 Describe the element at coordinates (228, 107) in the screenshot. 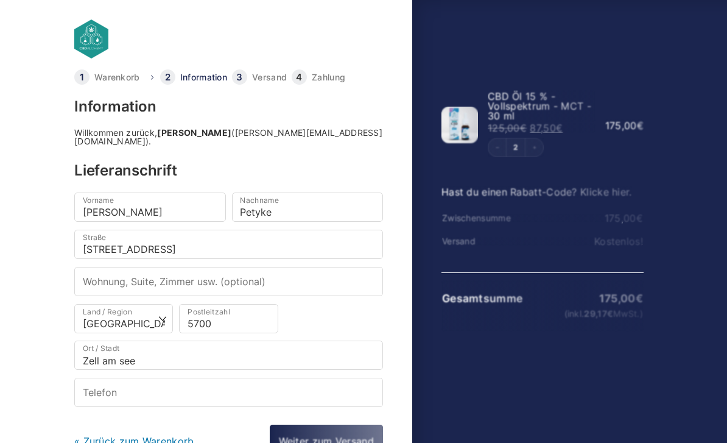

I see `h3: Information` at that location.